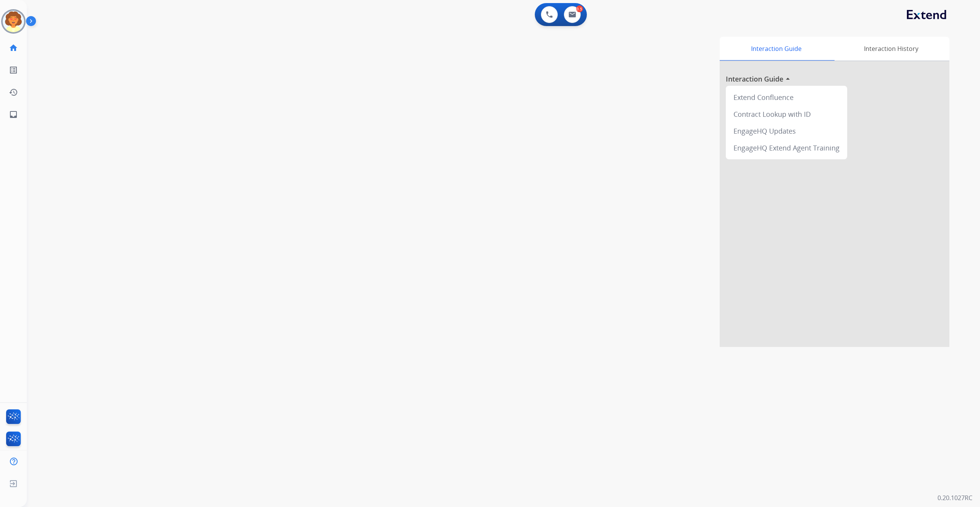  I want to click on mat-icon: home, so click(14, 48).